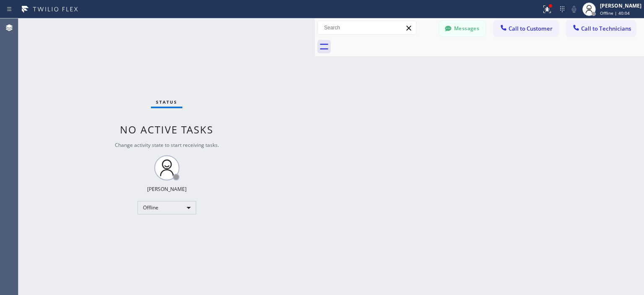  I want to click on span: Call to Technicians, so click(606, 28).